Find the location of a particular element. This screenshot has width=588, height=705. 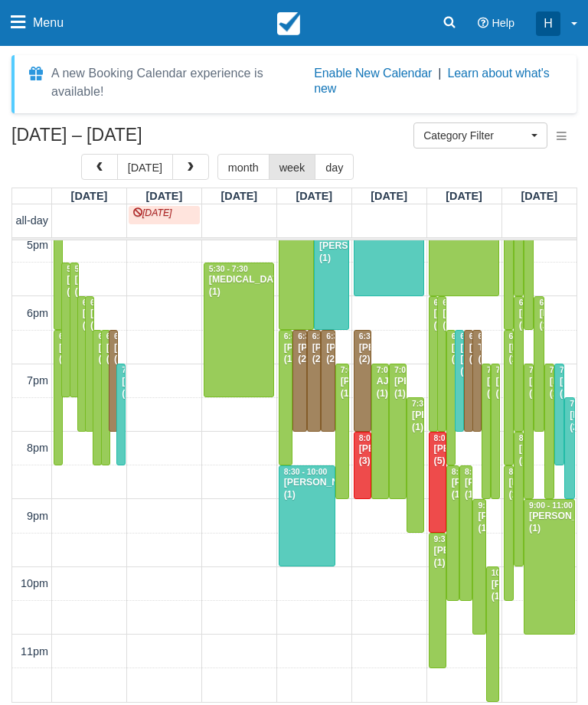

span: 8:00 - 9:00 is located at coordinates (378, 438).